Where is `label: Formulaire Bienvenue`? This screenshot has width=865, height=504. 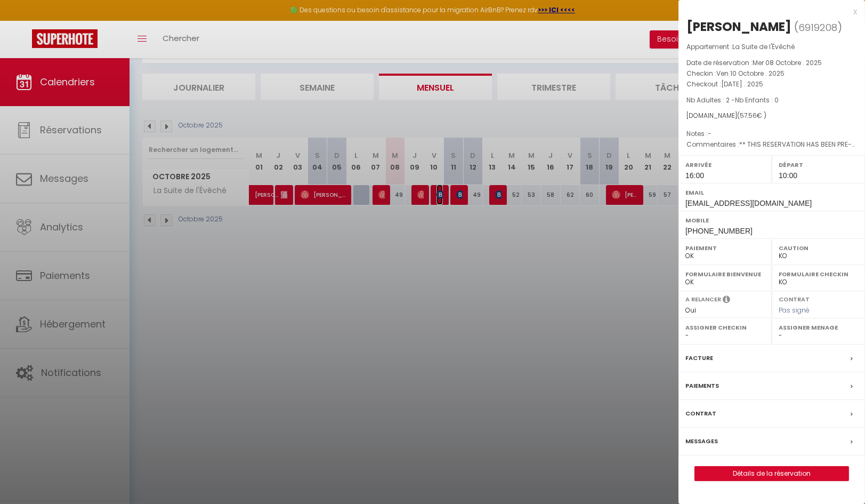
label: Formulaire Bienvenue is located at coordinates (725, 274).